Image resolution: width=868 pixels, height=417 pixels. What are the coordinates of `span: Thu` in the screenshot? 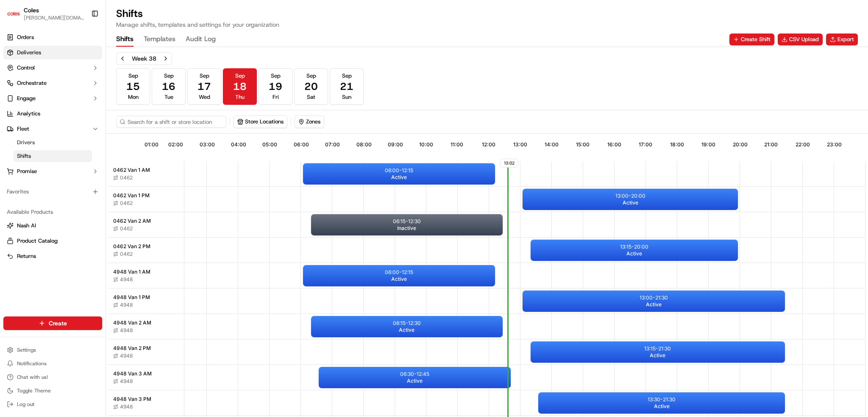 It's located at (240, 97).